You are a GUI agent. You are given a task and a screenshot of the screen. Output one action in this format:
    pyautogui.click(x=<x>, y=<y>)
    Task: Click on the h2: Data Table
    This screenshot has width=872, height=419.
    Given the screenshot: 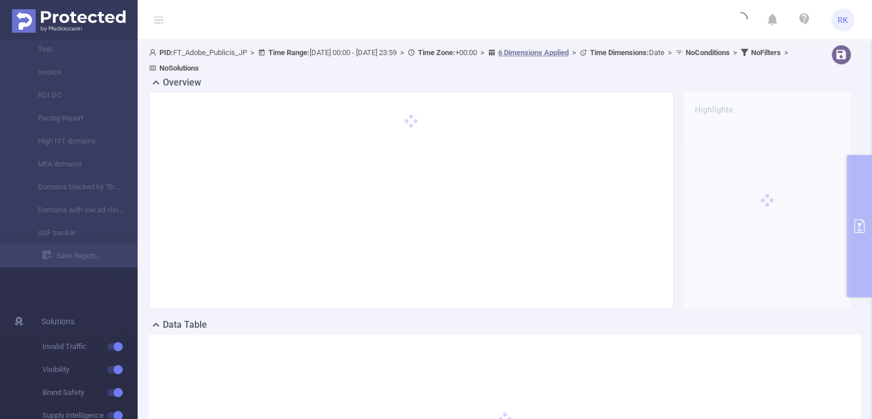 What is the action you would take?
    pyautogui.click(x=185, y=325)
    